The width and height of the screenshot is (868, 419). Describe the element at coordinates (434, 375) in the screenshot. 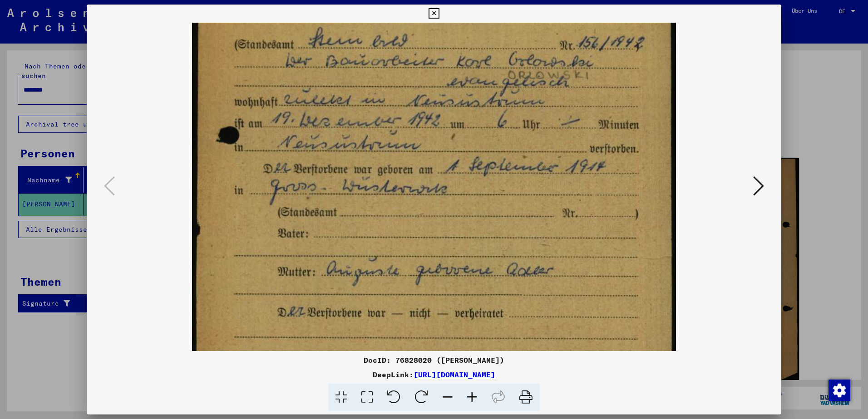

I see `div: DeepLink:` at that location.